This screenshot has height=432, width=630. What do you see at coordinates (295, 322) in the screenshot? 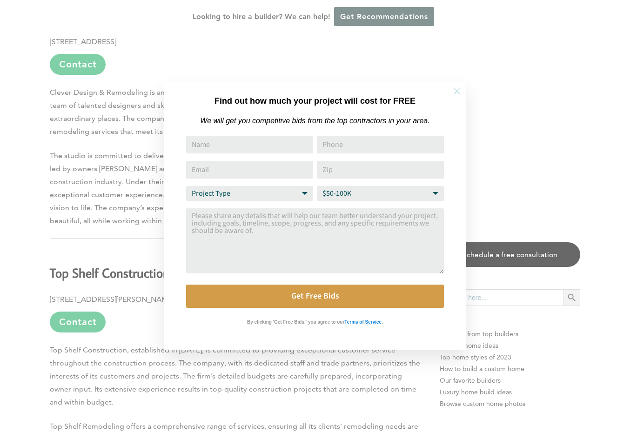
I see `strong: By clicking 'Get Free Bids,' you agree to our` at bounding box center [295, 322].